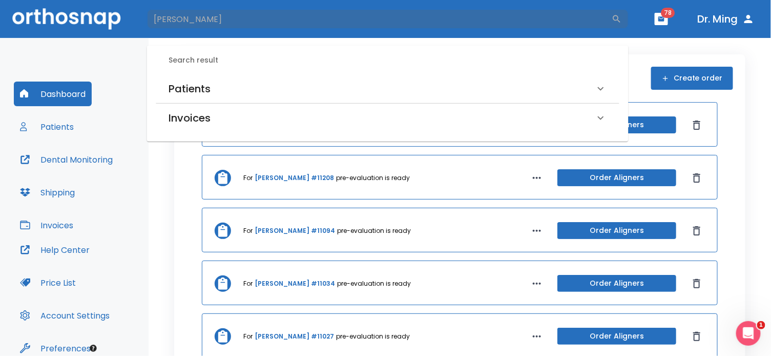  I want to click on button: Create order, so click(692, 78).